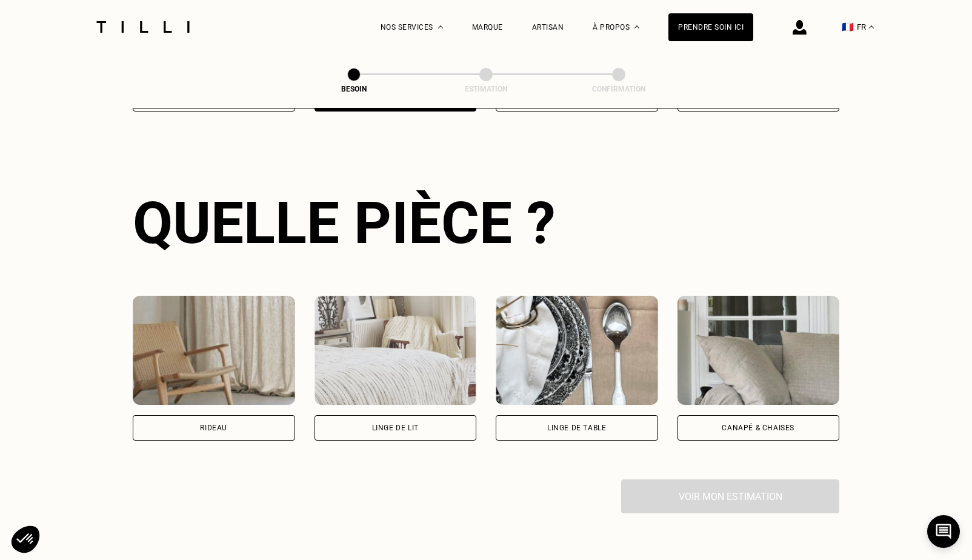  I want to click on div: Quelle pièce ?, so click(486, 223).